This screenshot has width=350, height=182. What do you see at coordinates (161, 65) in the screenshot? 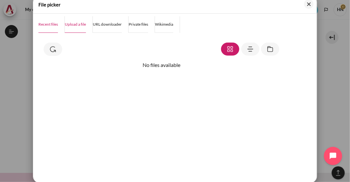
I see `div: No files available` at bounding box center [161, 65].